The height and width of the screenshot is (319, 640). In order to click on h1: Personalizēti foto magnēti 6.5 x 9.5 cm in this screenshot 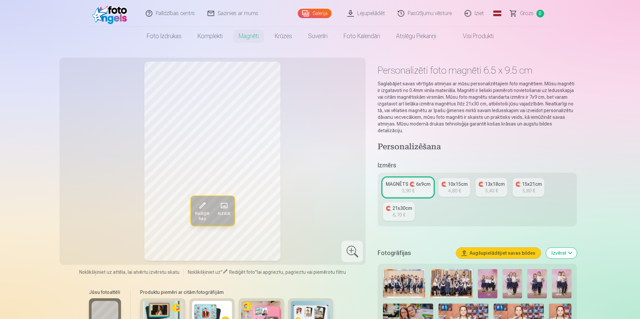, I will do `click(477, 70)`.